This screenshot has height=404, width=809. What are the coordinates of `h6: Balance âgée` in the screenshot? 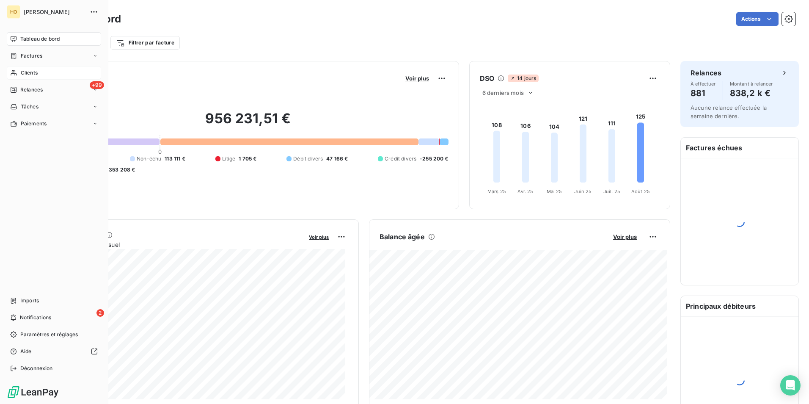 It's located at (402, 237).